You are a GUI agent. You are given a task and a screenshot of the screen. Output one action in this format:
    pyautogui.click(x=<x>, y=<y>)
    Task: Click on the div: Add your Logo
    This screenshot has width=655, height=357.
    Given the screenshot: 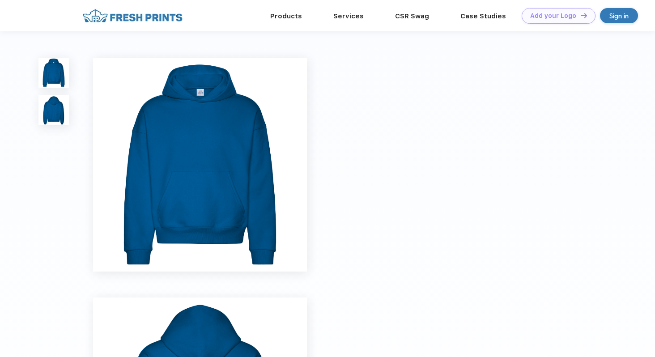 What is the action you would take?
    pyautogui.click(x=553, y=16)
    